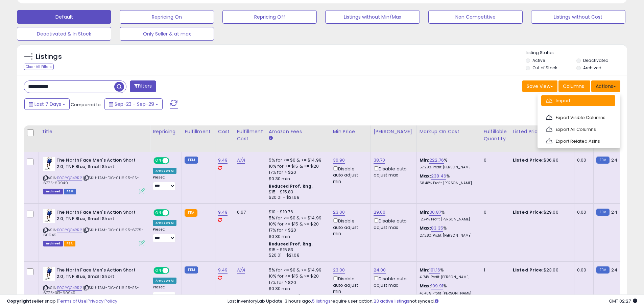  What do you see at coordinates (542, 131) in the screenshot?
I see `div: Listed Price` at bounding box center [542, 131].